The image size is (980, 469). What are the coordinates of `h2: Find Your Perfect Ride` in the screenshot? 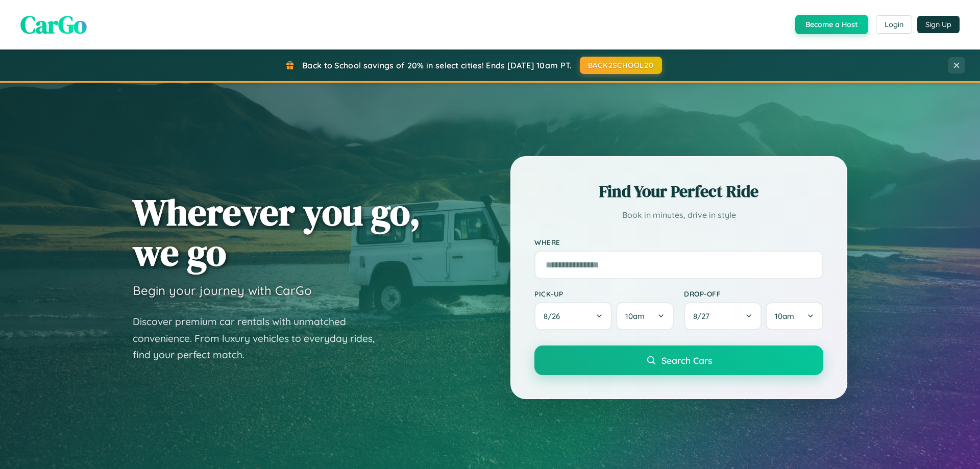 It's located at (679, 192).